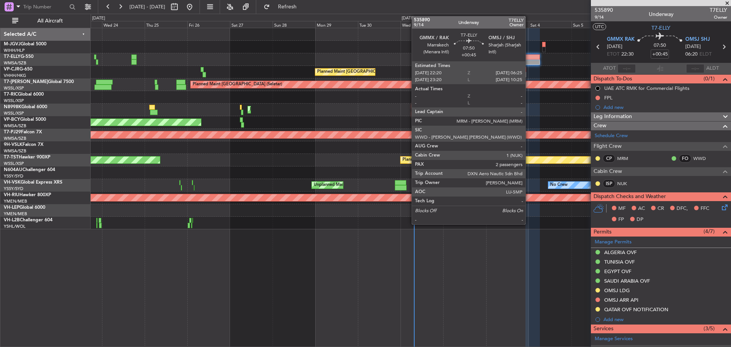 This screenshot has width=731, height=347. What do you see at coordinates (609, 98) in the screenshot?
I see `div: FPL` at bounding box center [609, 98].